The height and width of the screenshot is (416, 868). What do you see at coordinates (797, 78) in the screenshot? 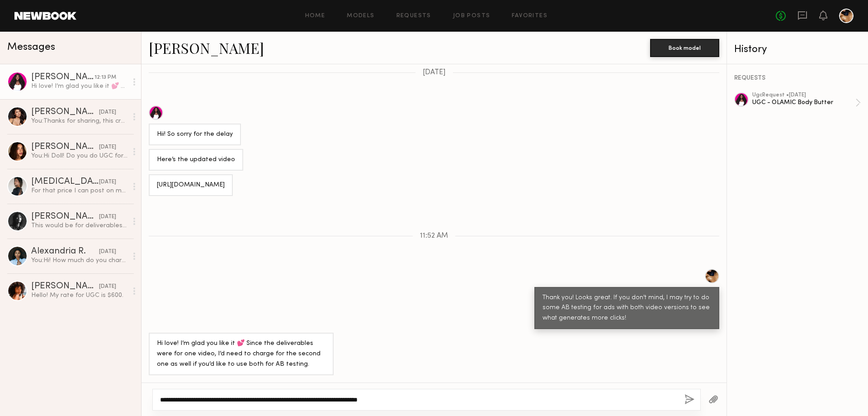
I see `div: REQUESTS` at bounding box center [797, 78].